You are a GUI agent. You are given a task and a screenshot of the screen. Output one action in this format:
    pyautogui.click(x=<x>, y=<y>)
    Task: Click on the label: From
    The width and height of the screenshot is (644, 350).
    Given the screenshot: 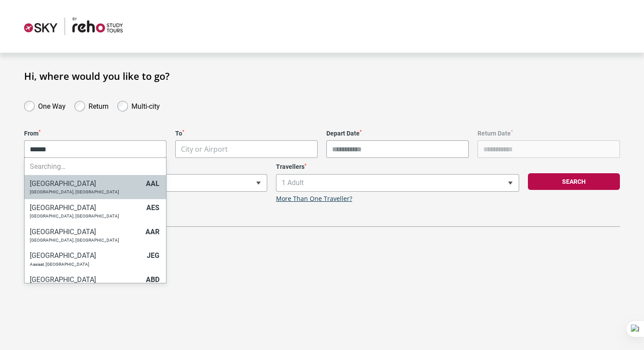 What is the action you would take?
    pyautogui.click(x=95, y=134)
    